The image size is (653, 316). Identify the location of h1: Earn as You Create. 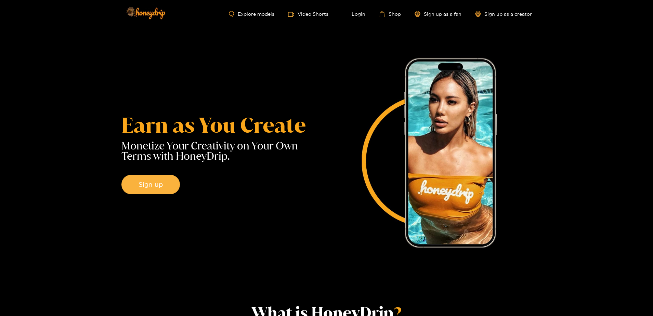
(224, 125).